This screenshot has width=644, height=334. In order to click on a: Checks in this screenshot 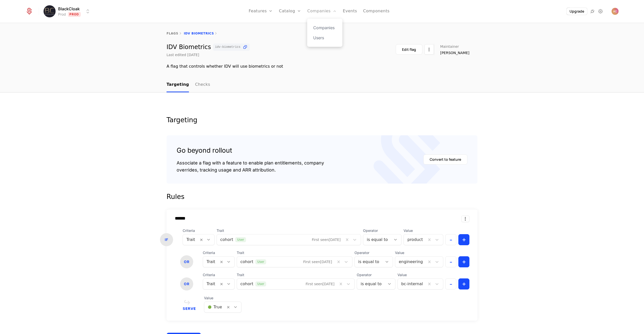, I will do `click(202, 85)`.